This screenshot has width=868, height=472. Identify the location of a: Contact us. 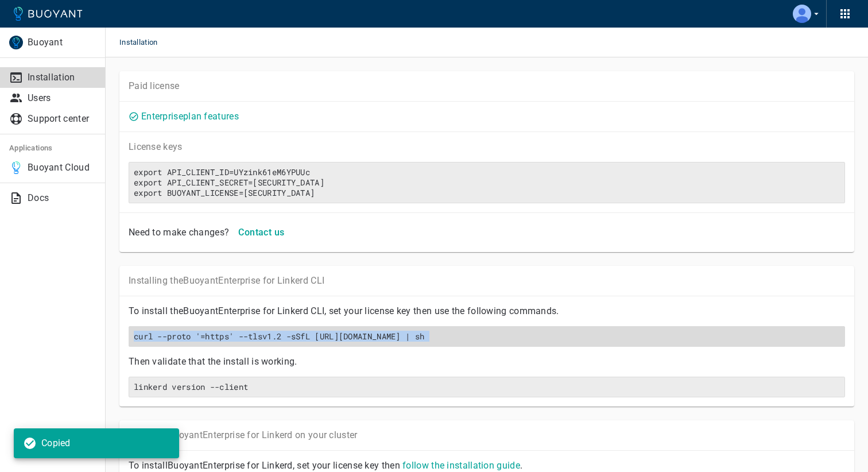
(262, 231).